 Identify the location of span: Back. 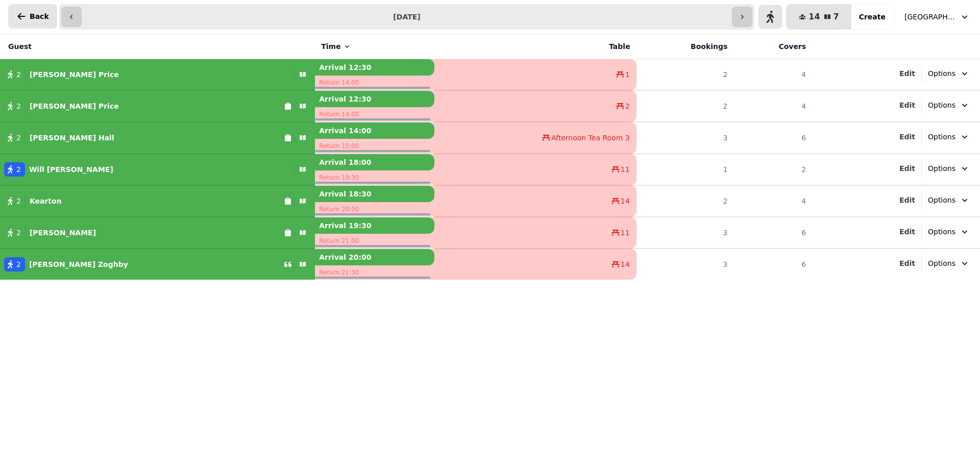
(39, 16).